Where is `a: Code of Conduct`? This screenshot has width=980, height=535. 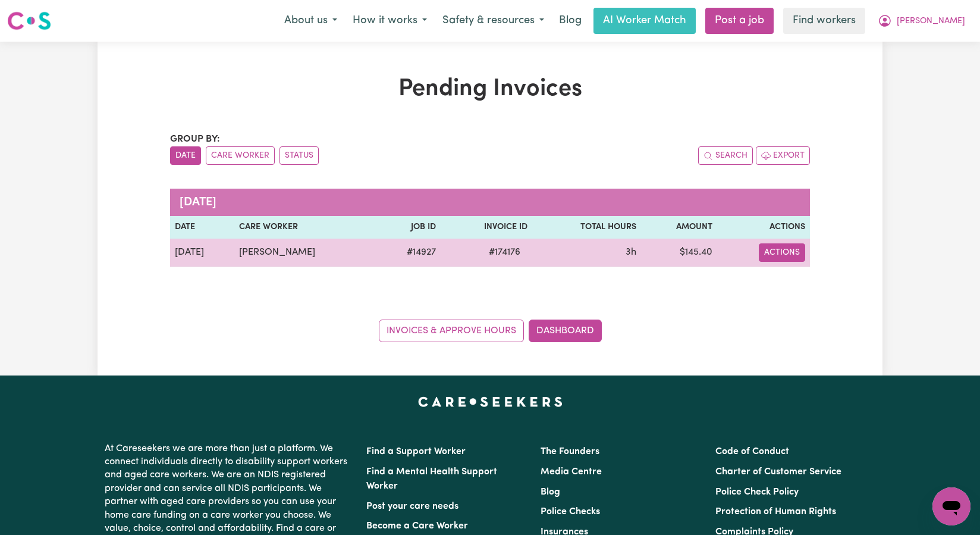 a: Code of Conduct is located at coordinates (753, 451).